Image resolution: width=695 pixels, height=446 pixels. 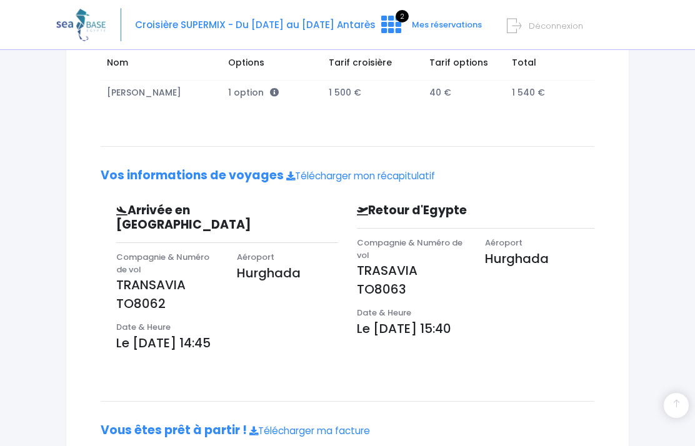 What do you see at coordinates (253, 92) in the screenshot?
I see `span: 1 option` at bounding box center [253, 92].